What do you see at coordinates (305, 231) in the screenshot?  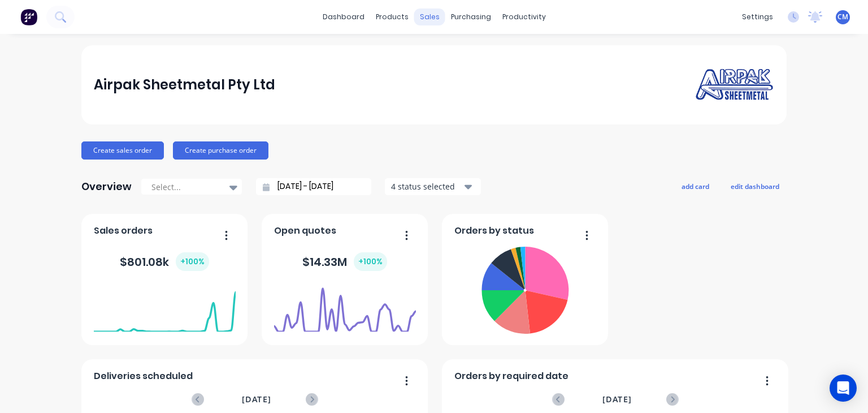 I see `span: Open quotes` at bounding box center [305, 231].